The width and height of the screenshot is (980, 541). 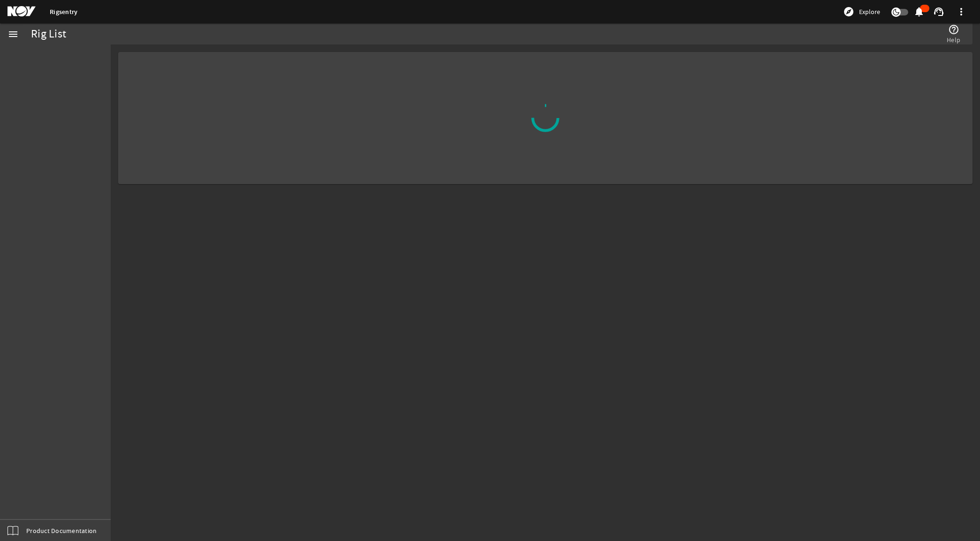 I want to click on mat-icon: notifications, so click(x=919, y=12).